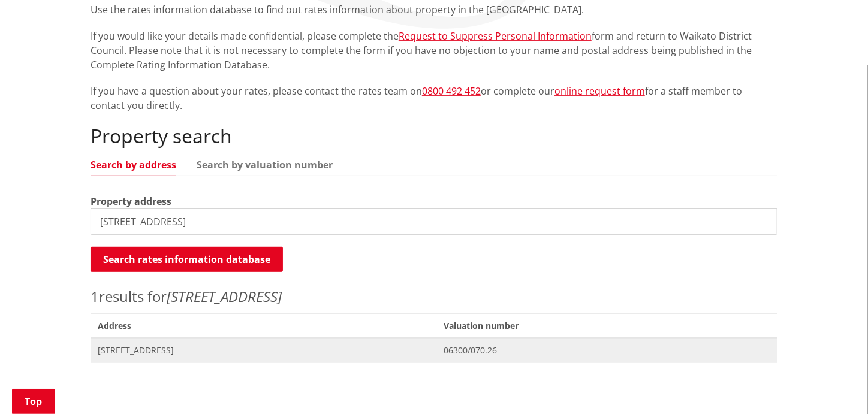  I want to click on span: 1, so click(95, 296).